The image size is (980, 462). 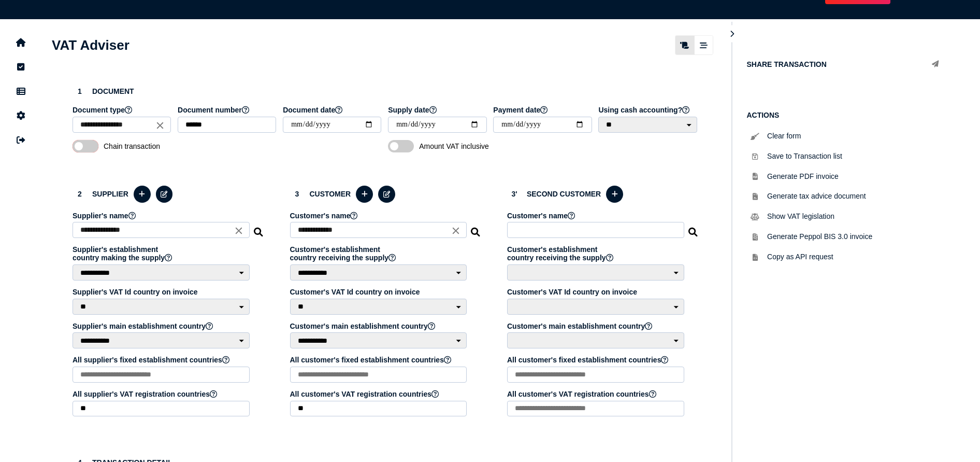 What do you see at coordinates (21, 67) in the screenshot?
I see `button: Tasks` at bounding box center [21, 67].